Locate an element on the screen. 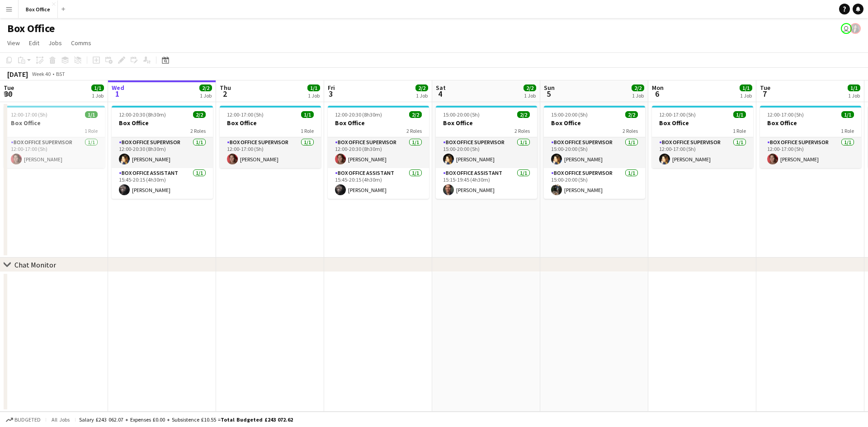  span: Sun is located at coordinates (549, 87).